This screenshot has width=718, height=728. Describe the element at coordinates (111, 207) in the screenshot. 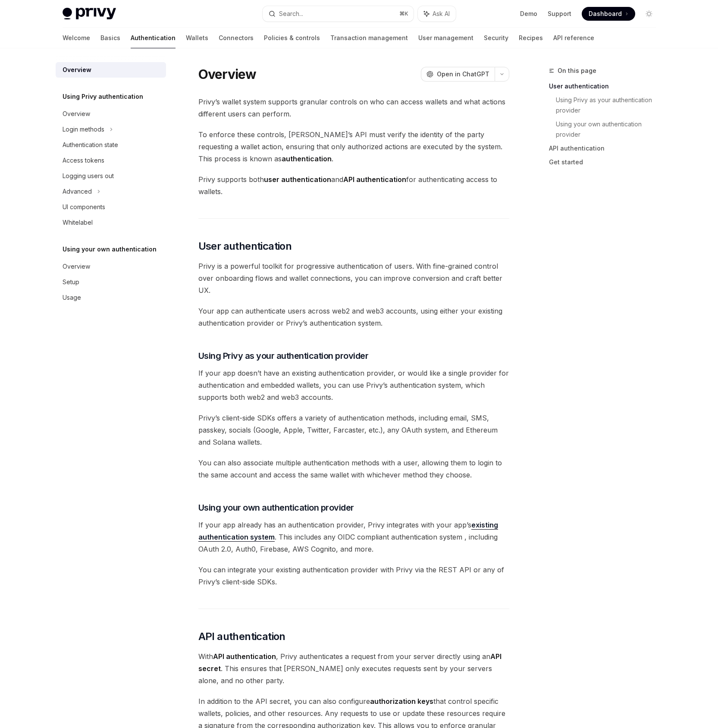

I see `a: UI components` at that location.